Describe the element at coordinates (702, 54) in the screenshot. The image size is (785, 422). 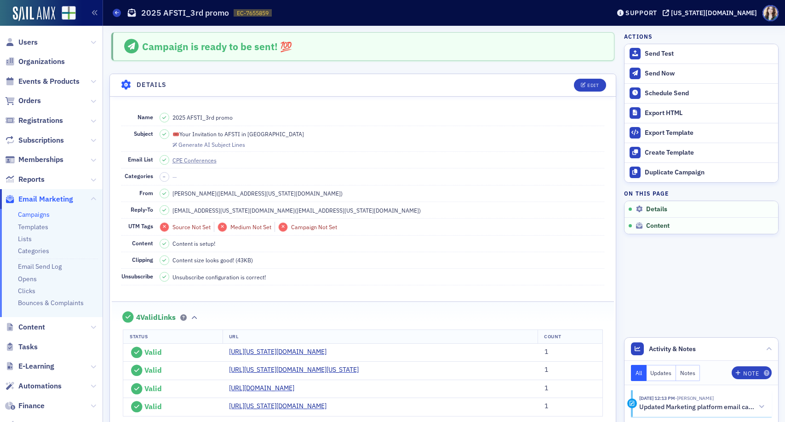
I see `button: Send Test` at that location.